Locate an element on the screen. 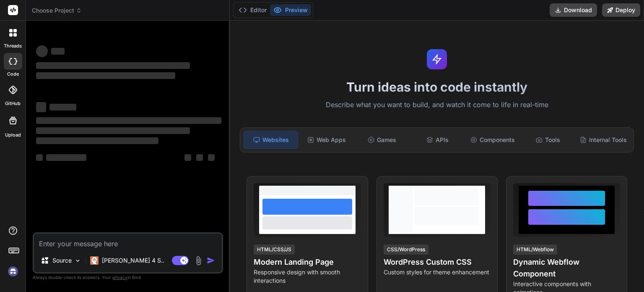 This screenshot has width=644, height=292. img: icon is located at coordinates (211, 261).